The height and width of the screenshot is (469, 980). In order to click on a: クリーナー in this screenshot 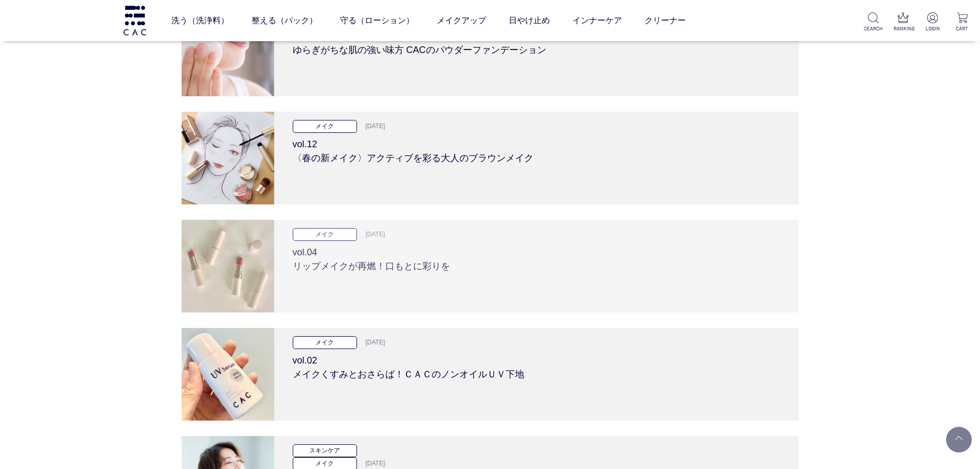, I will do `click(665, 20)`.